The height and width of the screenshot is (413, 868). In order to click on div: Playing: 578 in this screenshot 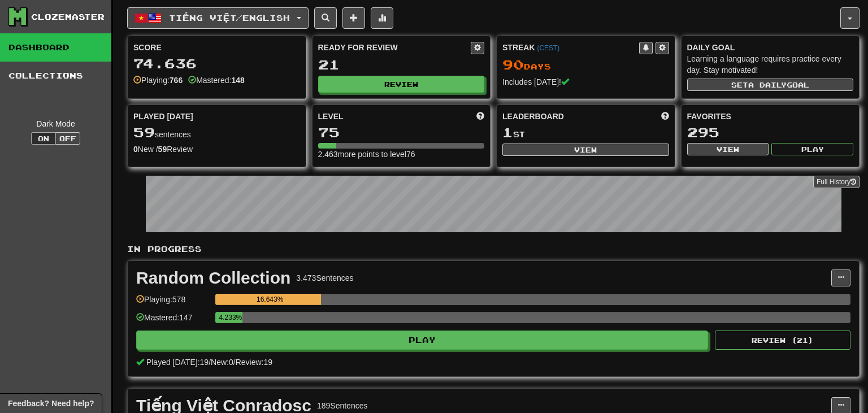, I will do `click(173, 303)`.